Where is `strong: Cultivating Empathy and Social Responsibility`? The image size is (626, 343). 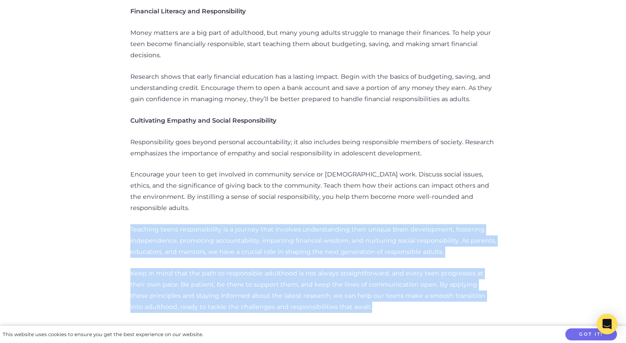 strong: Cultivating Empathy and Social Responsibility is located at coordinates (203, 120).